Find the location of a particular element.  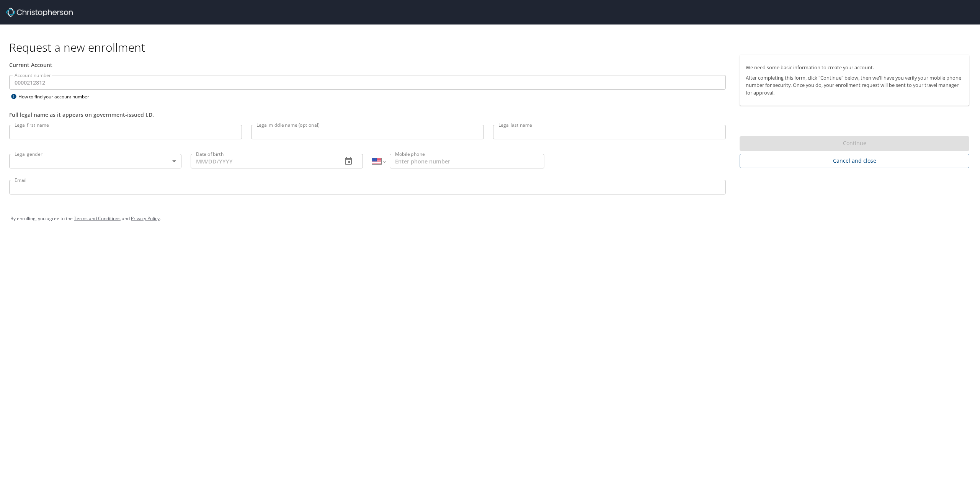

span: Cancel and close is located at coordinates (854, 161).